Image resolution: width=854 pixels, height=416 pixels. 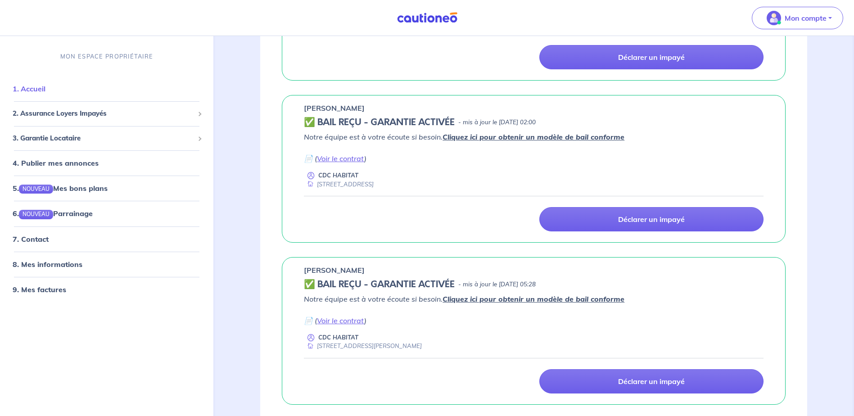 I want to click on a: 1. Accueil, so click(x=29, y=89).